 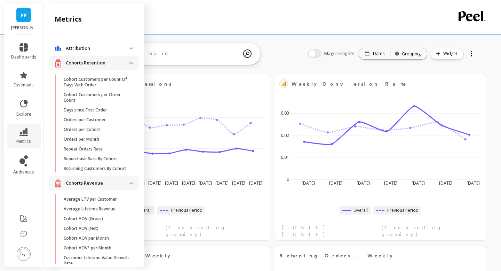 I want to click on h2: metrics, so click(x=68, y=19).